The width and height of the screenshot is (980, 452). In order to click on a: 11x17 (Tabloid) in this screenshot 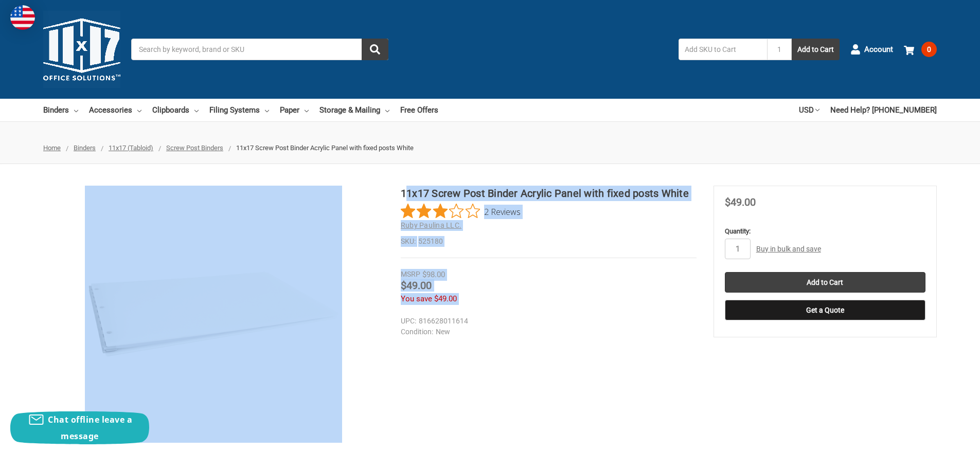, I will do `click(131, 147)`.